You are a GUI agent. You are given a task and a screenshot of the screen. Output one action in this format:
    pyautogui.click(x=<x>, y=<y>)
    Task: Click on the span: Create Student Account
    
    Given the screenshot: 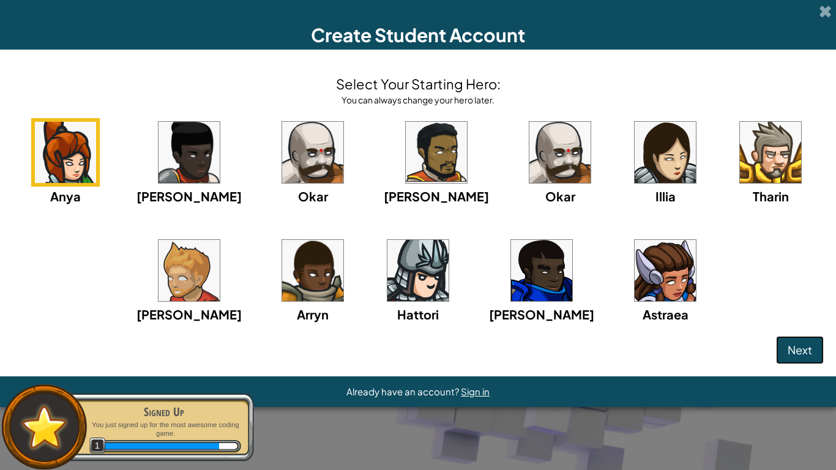 What is the action you would take?
    pyautogui.click(x=418, y=35)
    